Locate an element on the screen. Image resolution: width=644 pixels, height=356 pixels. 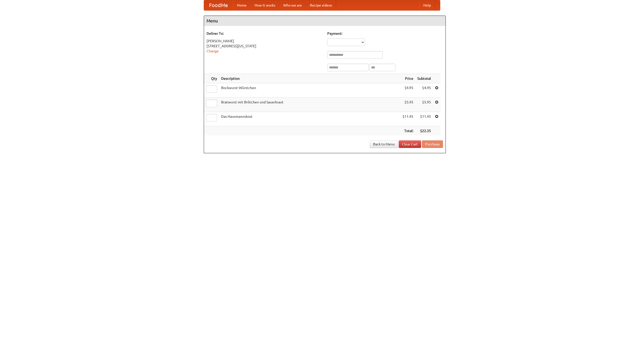
td: Bockwurst Würstchen is located at coordinates (310, 91).